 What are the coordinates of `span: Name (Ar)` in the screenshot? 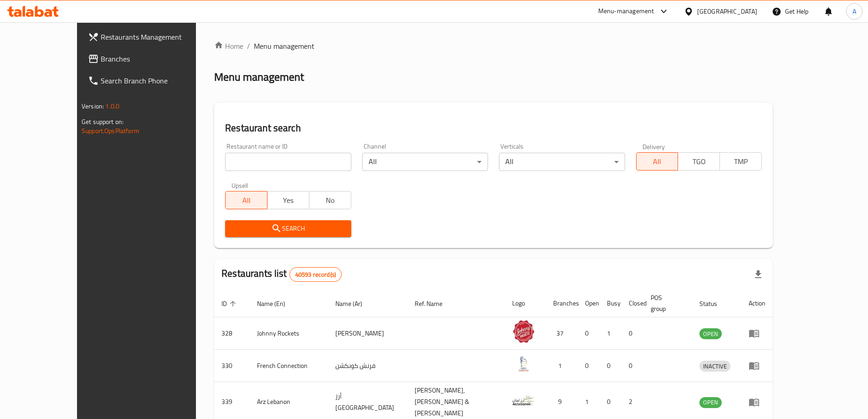 It's located at (354, 304).